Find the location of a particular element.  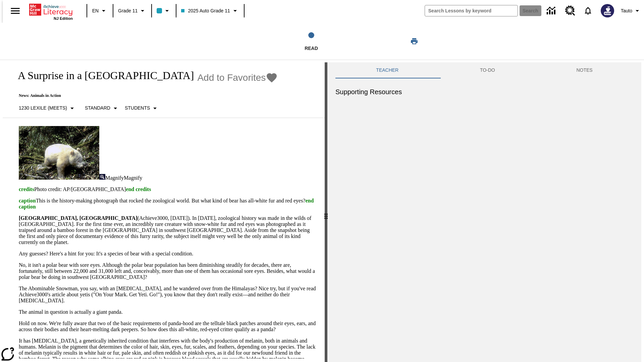

div: activity is located at coordinates (484, 212).